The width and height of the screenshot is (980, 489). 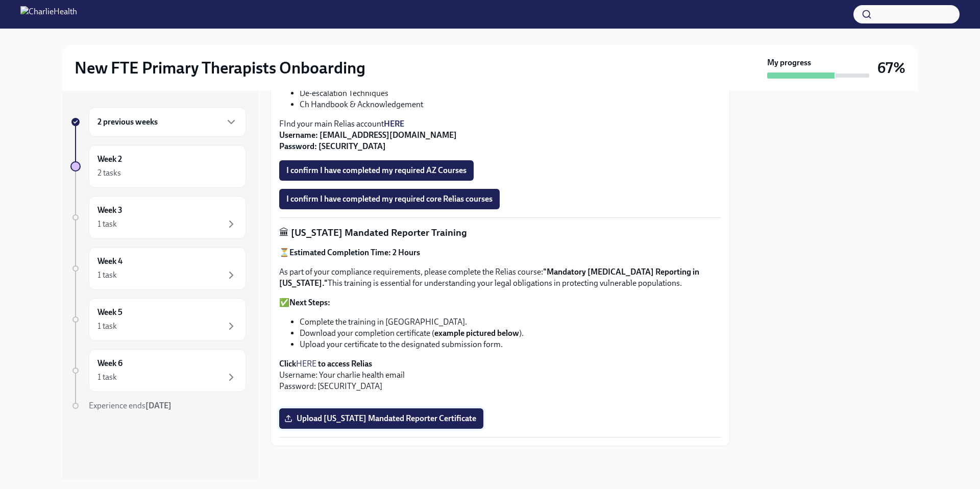 What do you see at coordinates (501, 135) in the screenshot?
I see `p: FInd your main Relias account` at bounding box center [501, 135].